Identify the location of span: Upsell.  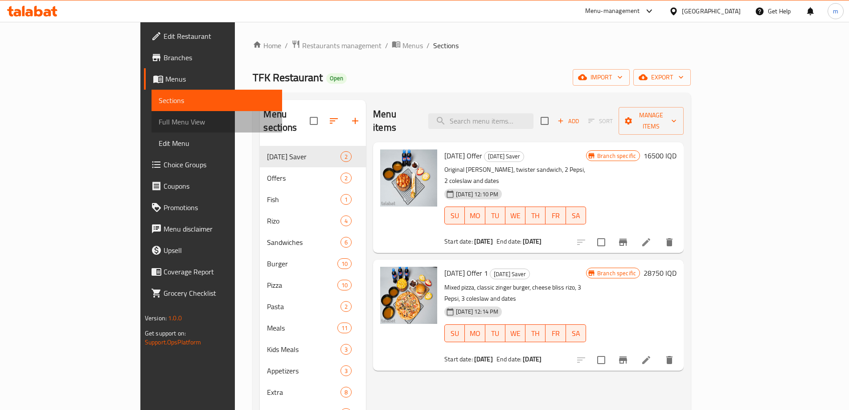
(219, 250).